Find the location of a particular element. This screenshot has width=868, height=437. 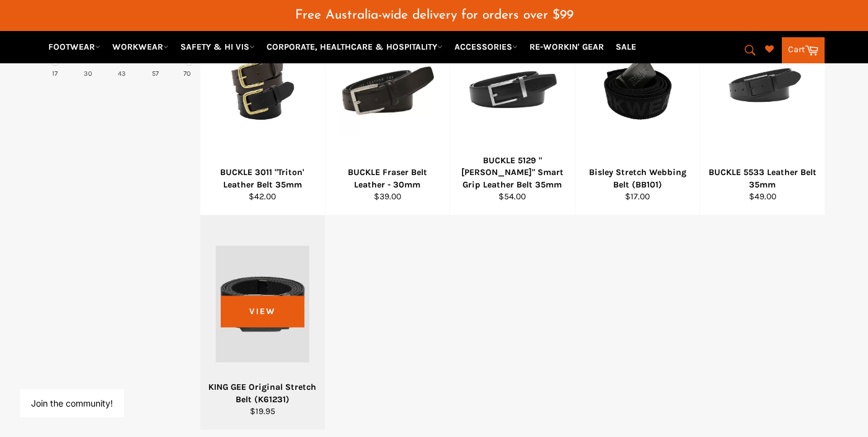

div: BUCKLE 5533 Leather Belt 35mm is located at coordinates (763, 178).